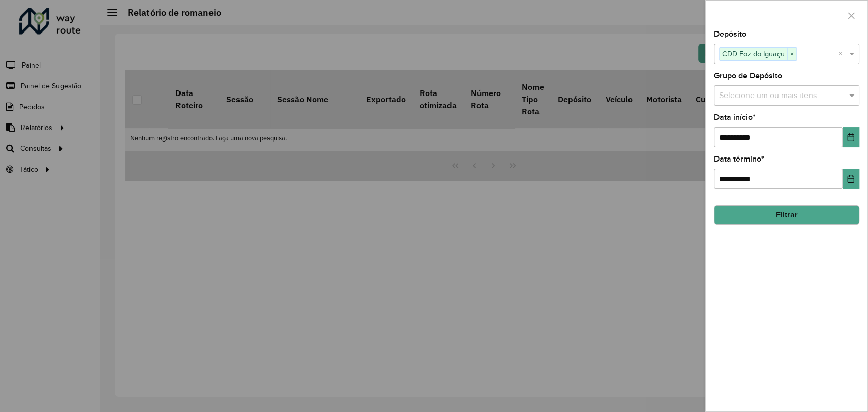 The width and height of the screenshot is (868, 412). I want to click on span: CDD Foz do Iguaçu, so click(753, 54).